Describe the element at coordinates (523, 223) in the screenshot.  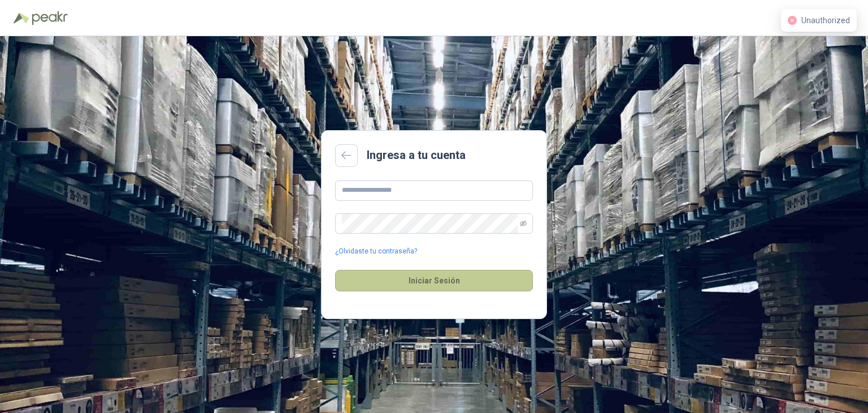
I see `span: eye-invisible` at that location.